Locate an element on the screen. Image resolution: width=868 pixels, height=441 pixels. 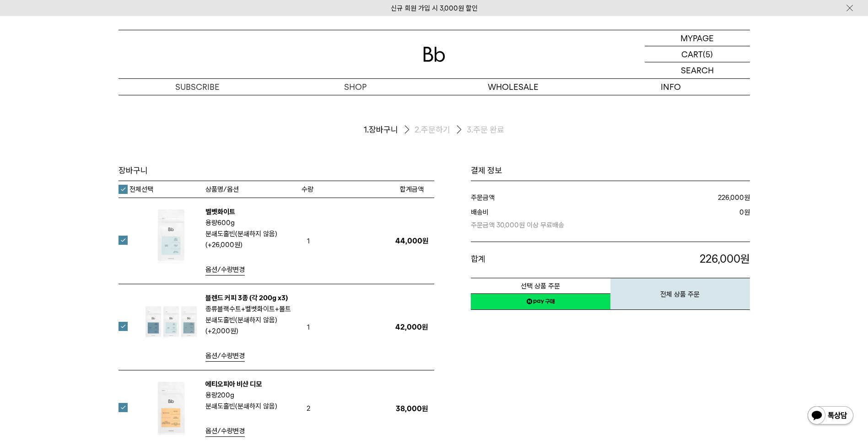
h1: 결제 정보 is located at coordinates (610, 171).